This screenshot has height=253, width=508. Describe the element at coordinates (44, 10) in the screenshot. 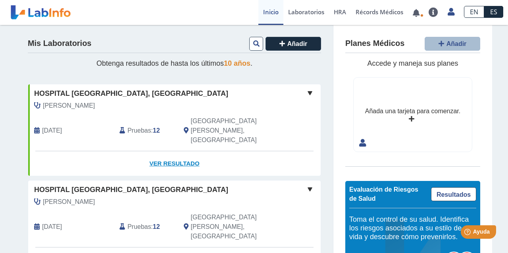

I see `span: Ayuda` at that location.